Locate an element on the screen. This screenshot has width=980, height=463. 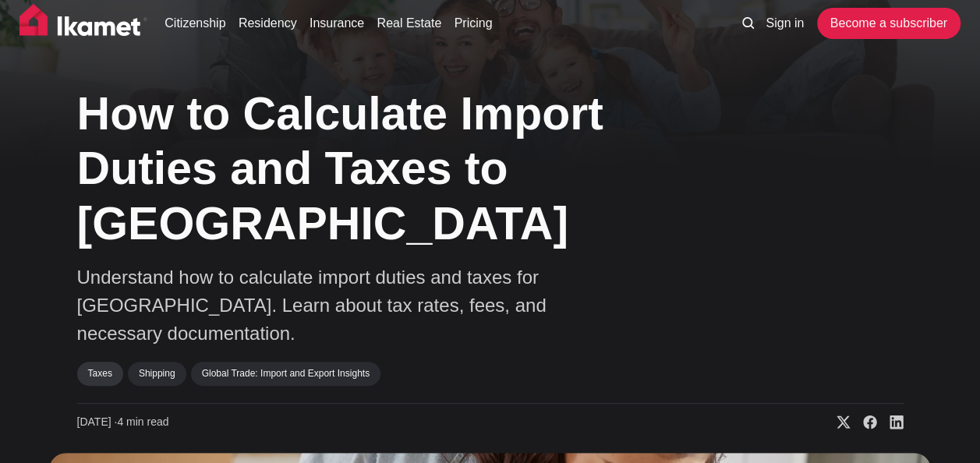
button: Sign in is located at coordinates (347, 158).